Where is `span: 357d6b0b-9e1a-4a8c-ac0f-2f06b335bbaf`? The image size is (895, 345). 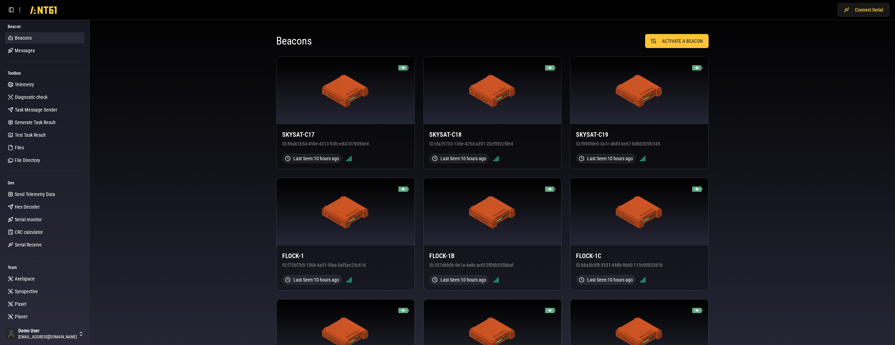 span: 357d6b0b-9e1a-4a8c-ac0f-2f06b335bbaf is located at coordinates (474, 265).